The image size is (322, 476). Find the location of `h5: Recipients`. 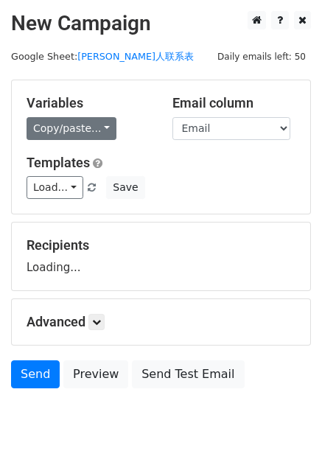

h5: Recipients is located at coordinates (161, 245).